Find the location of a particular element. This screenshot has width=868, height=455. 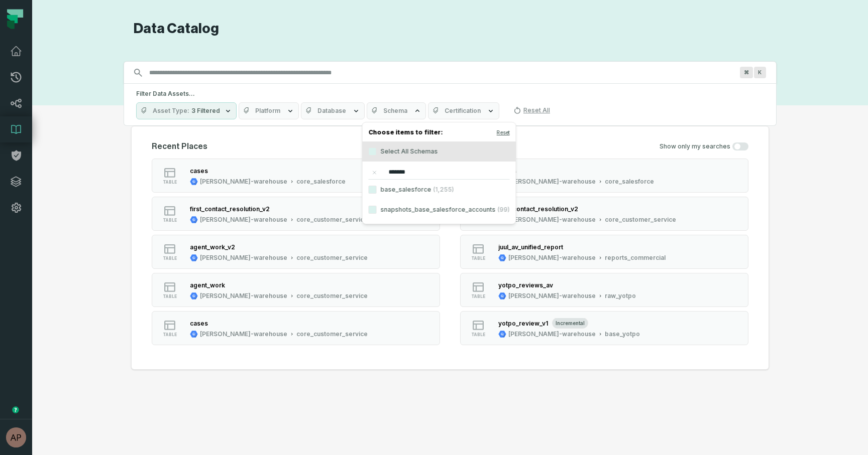

button: snapshots_base_salesforce_accounts(99) is located at coordinates (373, 210).